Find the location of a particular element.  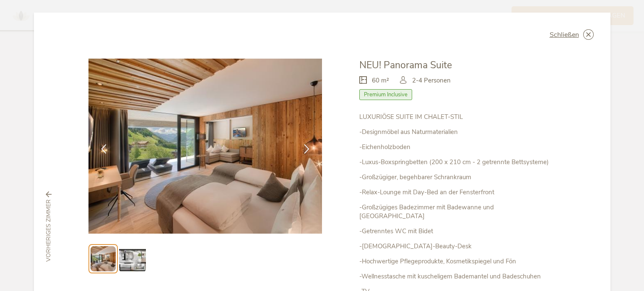

span: 60 m² is located at coordinates (380, 80).